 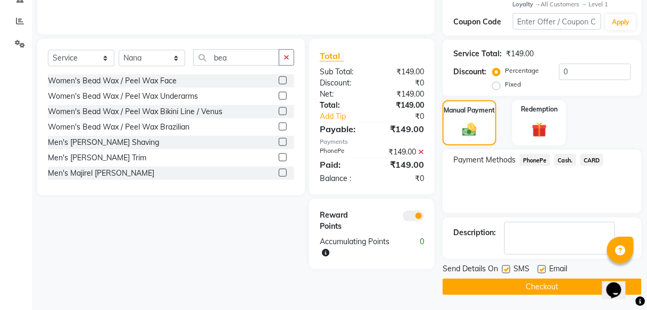 What do you see at coordinates (542, 287) in the screenshot?
I see `button: Checkout` at bounding box center [542, 287].